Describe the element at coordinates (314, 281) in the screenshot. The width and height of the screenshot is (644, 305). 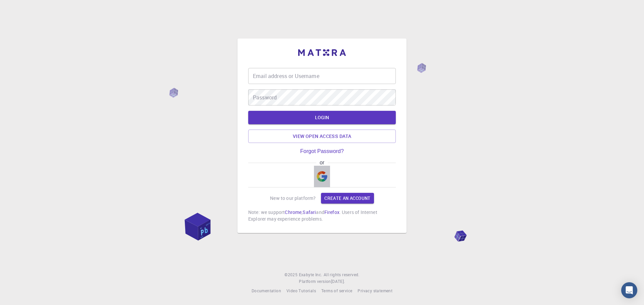
I see `span: Platform version` at that location.